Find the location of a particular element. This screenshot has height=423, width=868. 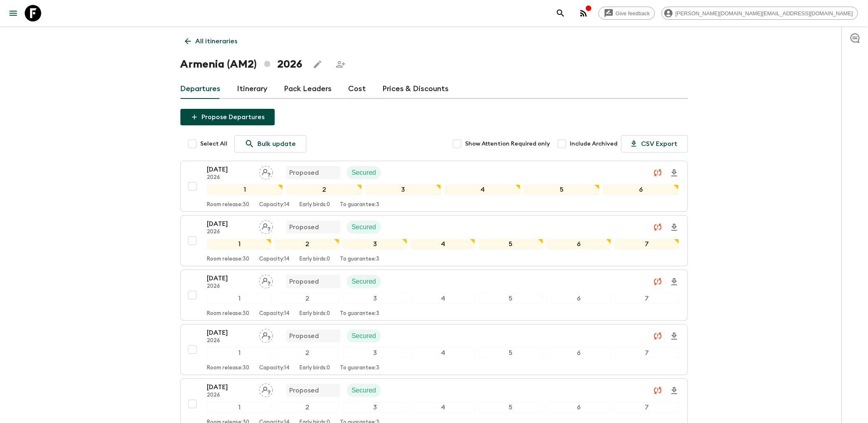

span: Include Archived is located at coordinates (594, 144).